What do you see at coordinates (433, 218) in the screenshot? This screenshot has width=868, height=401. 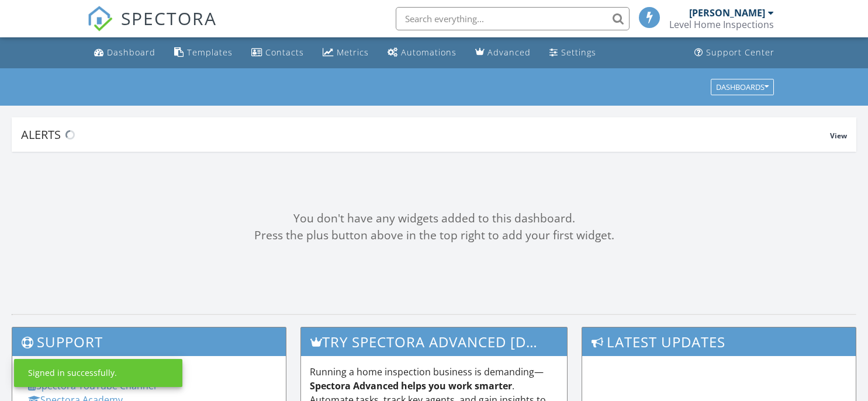 I see `div: You don't have any widgets added to this dashboard.` at bounding box center [433, 218].